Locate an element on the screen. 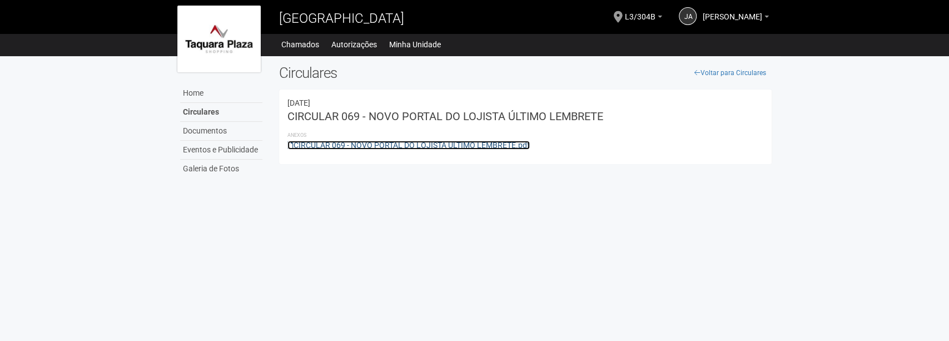 The image size is (949, 341). a: Circulares is located at coordinates (221, 112).